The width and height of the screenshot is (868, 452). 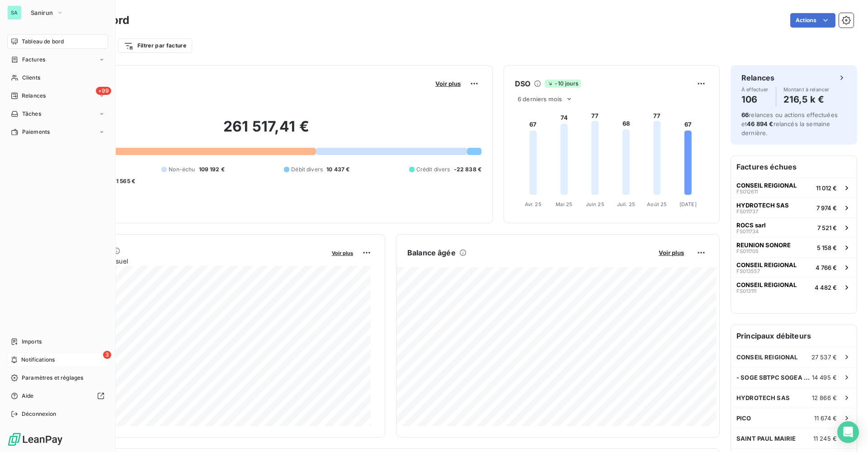 I want to click on span: Déconnexion, so click(x=39, y=414).